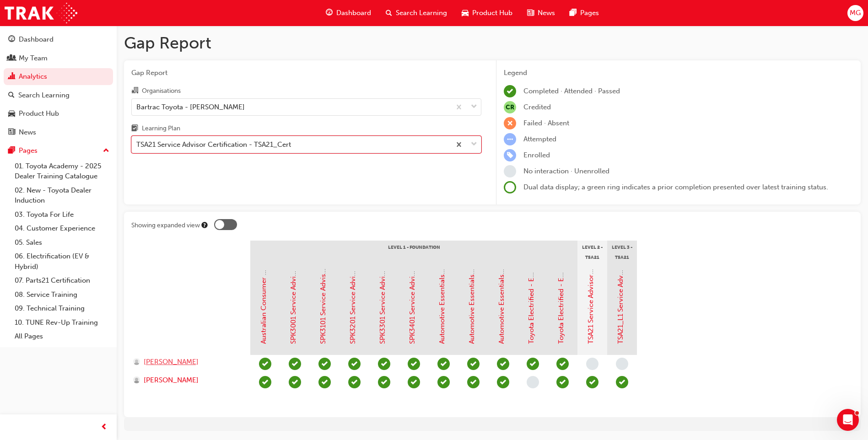 The width and height of the screenshot is (868, 440). I want to click on a: 06. Electrification (EV & Hybrid), so click(62, 261).